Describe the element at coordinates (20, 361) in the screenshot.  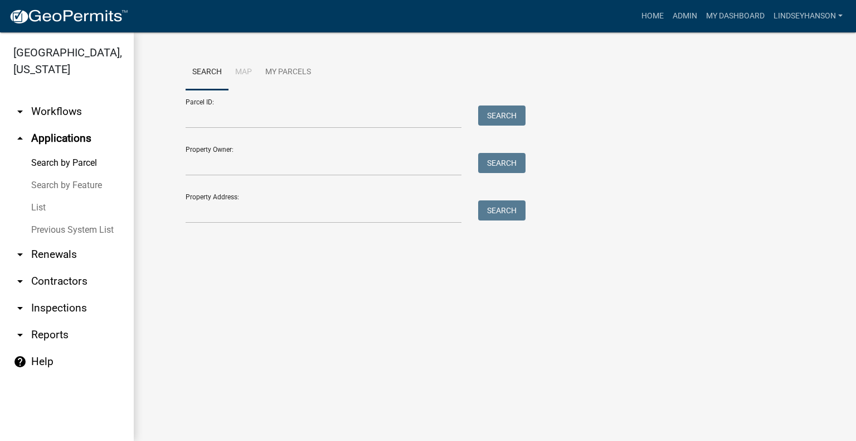
I see `i: help` at that location.